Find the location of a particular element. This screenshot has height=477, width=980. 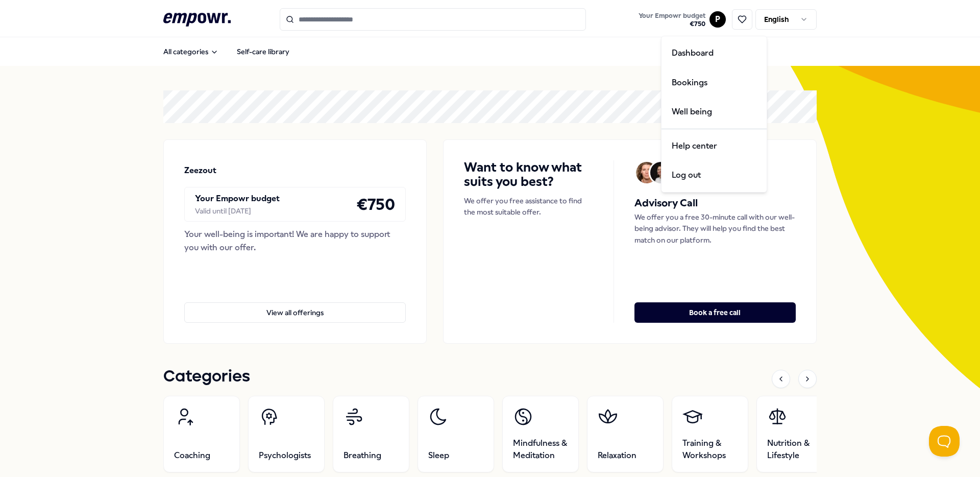

div: P is located at coordinates (714, 114).